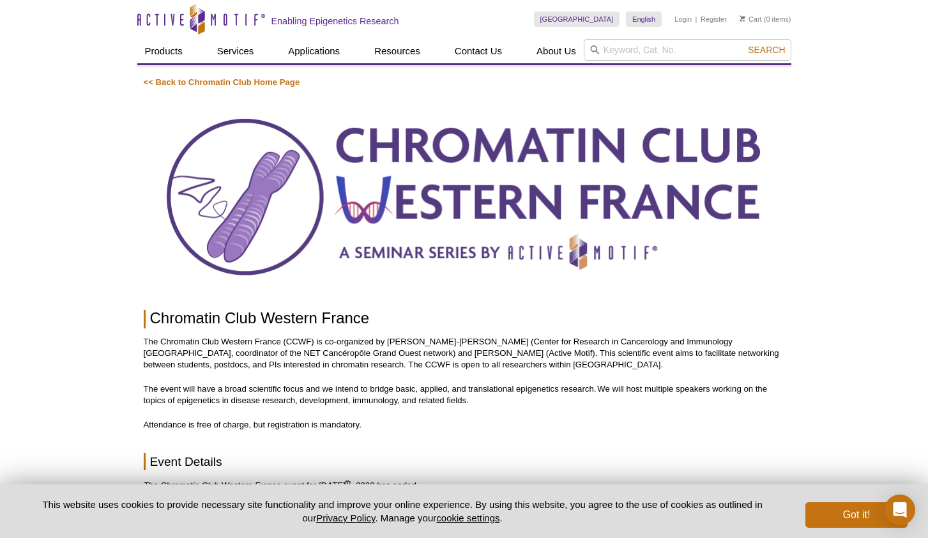  I want to click on li: (0 items), so click(765, 19).